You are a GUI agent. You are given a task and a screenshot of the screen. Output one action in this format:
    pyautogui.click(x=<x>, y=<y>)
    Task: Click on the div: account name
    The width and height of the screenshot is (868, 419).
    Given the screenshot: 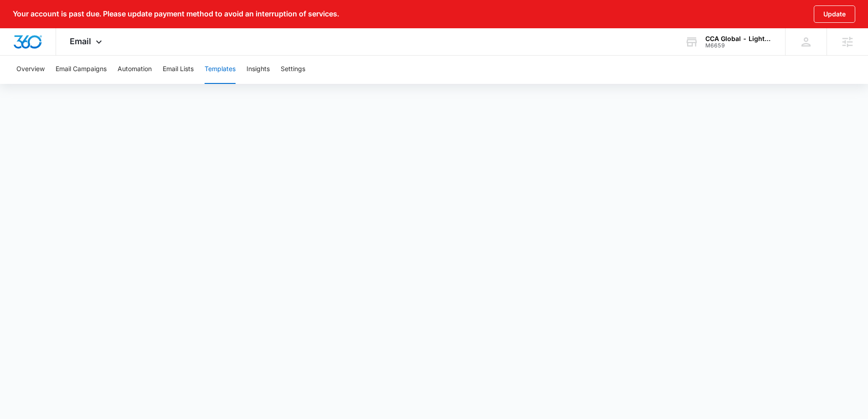 What is the action you would take?
    pyautogui.click(x=739, y=39)
    